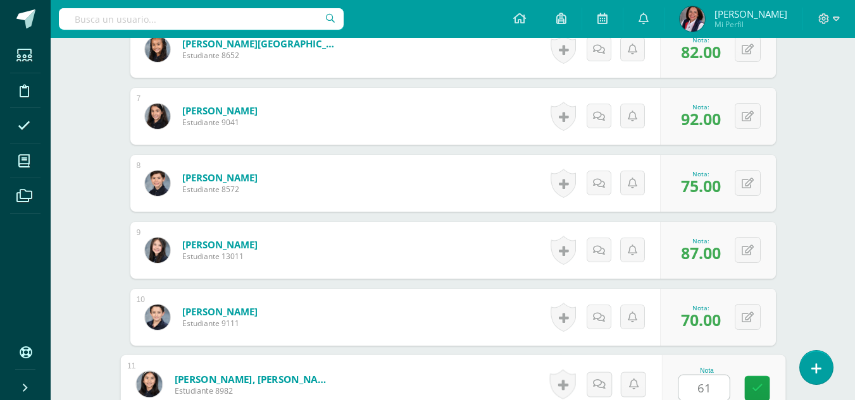  Describe the element at coordinates (158, 251) in the screenshot. I see `img: 9cb9b8f68e064bdf560af636f1be19bb.png` at that location.